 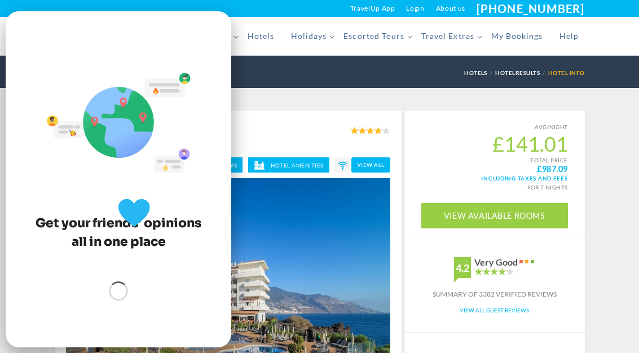 I want to click on a: Hotel Amenities, so click(x=289, y=165).